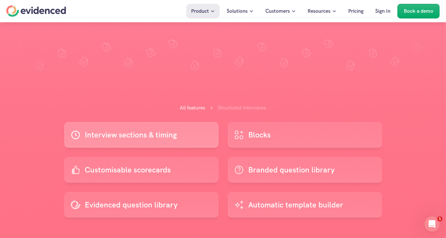 Image resolution: width=446 pixels, height=238 pixels. What do you see at coordinates (193, 107) in the screenshot?
I see `a: All features` at bounding box center [193, 107].